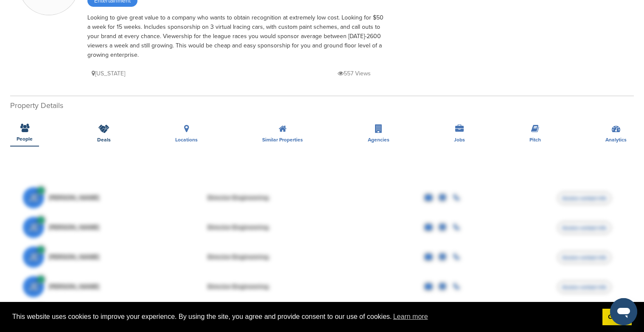  What do you see at coordinates (411, 317) in the screenshot?
I see `a: learn more about cookies` at bounding box center [411, 317].